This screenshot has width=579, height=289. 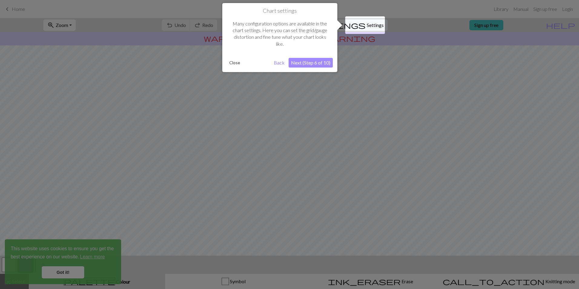 I want to click on div: Chart settings, so click(x=280, y=38).